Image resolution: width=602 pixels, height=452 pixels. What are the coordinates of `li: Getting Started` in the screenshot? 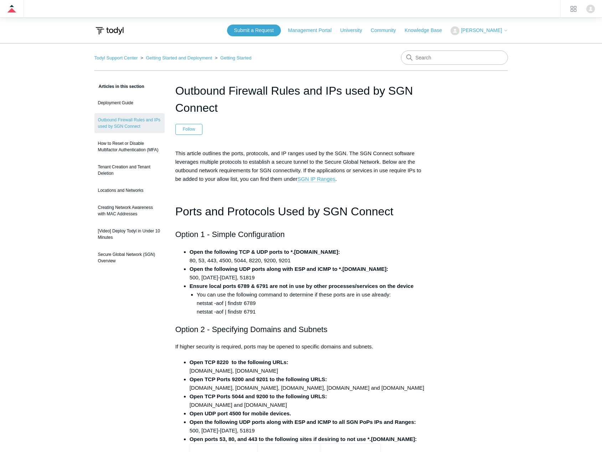 It's located at (232, 58).